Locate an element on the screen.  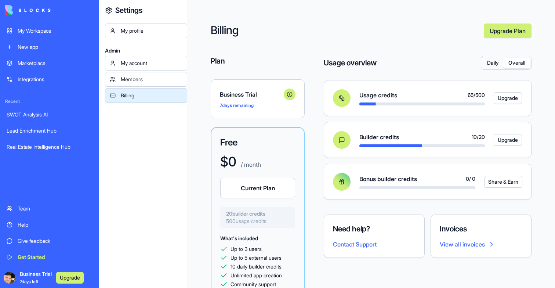
h4: Need help? is located at coordinates (374, 229).